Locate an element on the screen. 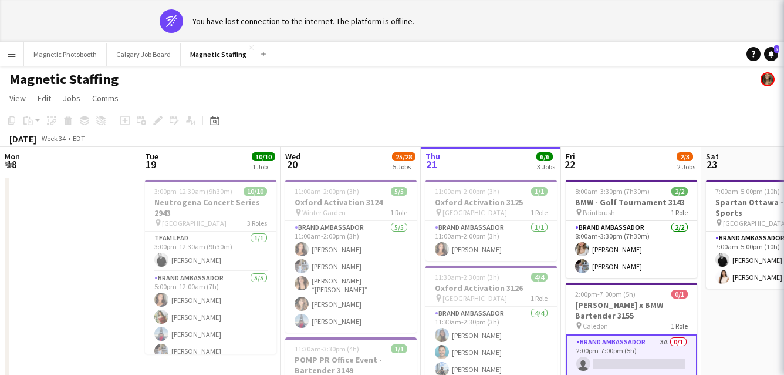 This screenshot has width=784, height=375. span: 19 is located at coordinates (151, 164).